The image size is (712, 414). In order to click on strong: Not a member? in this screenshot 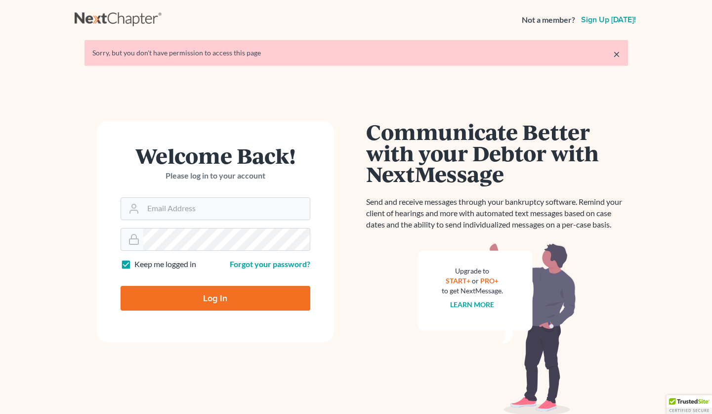, I will do `click(549, 20)`.